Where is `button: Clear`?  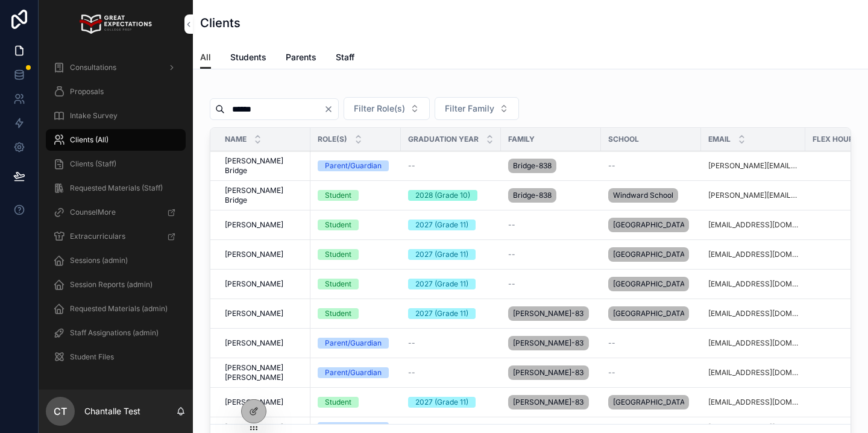 button: Clear is located at coordinates (331, 109).